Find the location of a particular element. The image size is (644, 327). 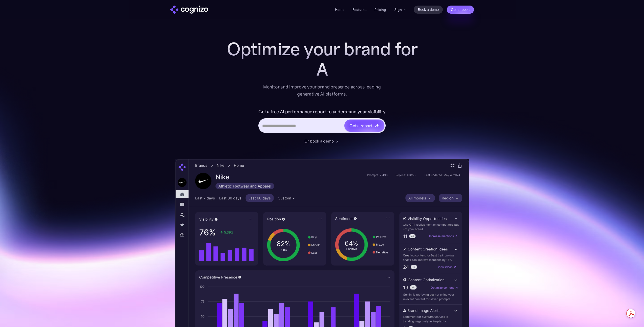

a: Pricing is located at coordinates (381, 10).